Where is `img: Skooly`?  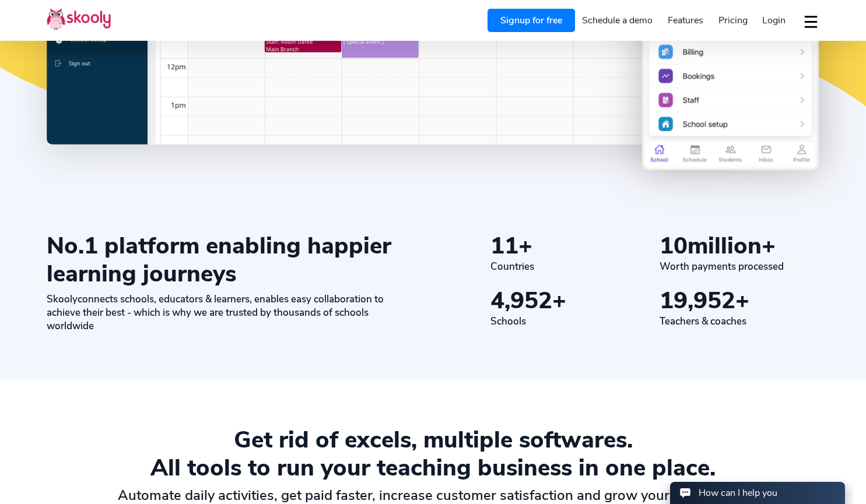 img: Skooly is located at coordinates (79, 19).